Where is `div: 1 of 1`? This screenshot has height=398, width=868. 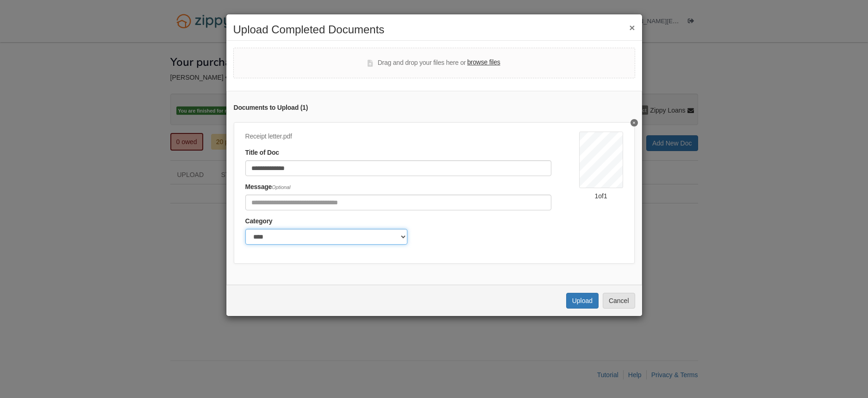 div: 1 of 1 is located at coordinates (600, 196).